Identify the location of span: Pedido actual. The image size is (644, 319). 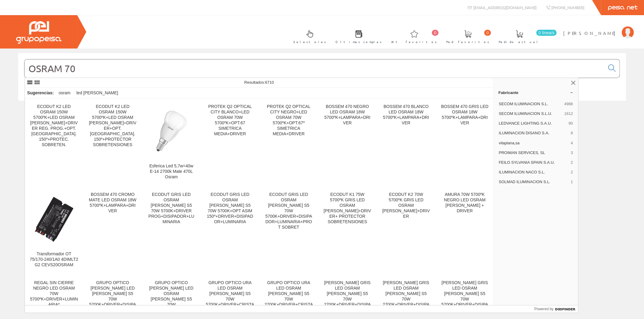
(520, 42).